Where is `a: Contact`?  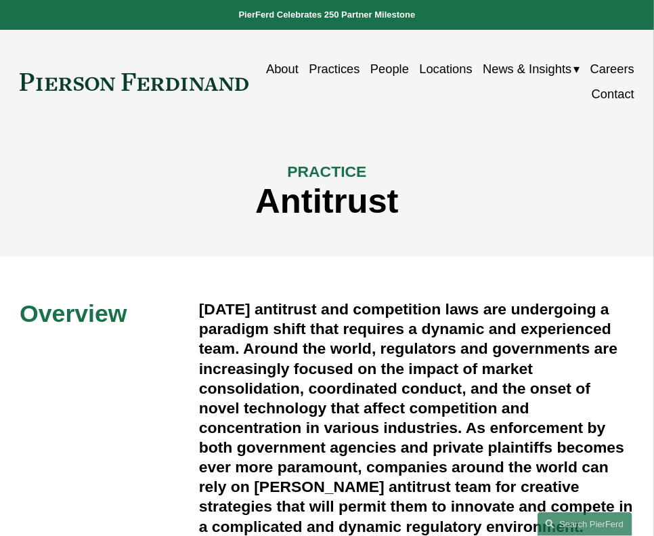
a: Contact is located at coordinates (613, 94).